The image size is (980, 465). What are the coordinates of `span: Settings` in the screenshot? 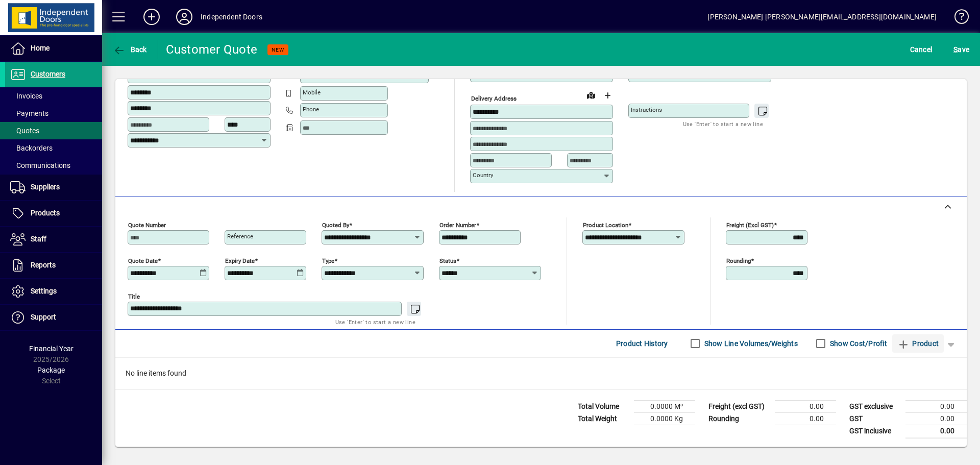 It's located at (44, 290).